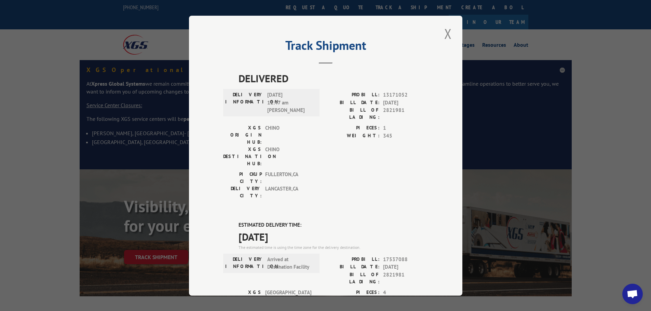 The height and width of the screenshot is (311, 651). What do you see at coordinates (325, 47) in the screenshot?
I see `h2: Track Shipment` at bounding box center [325, 47].